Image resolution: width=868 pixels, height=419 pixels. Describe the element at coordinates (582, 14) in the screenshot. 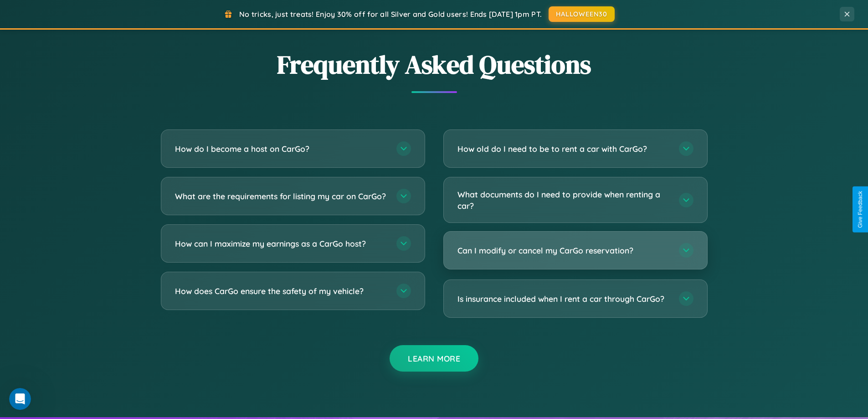

I see `button: HALLOWEEN30` at that location.